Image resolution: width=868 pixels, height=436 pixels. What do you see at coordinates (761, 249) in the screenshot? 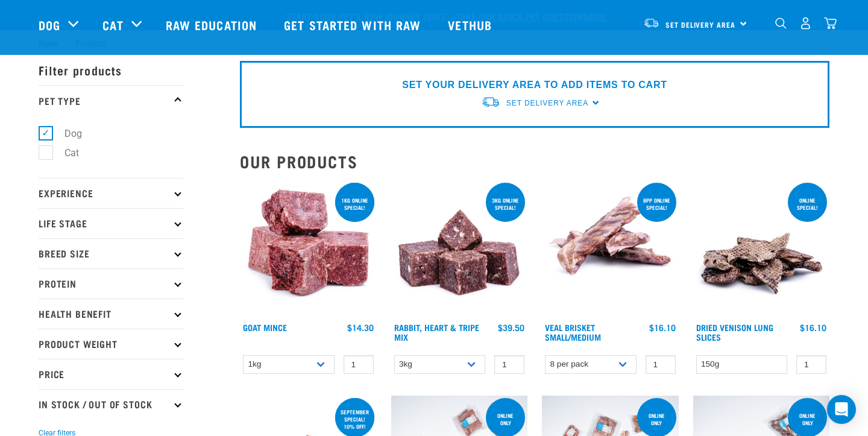
I see `img: 1304 Venison Lung Slices 01` at bounding box center [761, 249].